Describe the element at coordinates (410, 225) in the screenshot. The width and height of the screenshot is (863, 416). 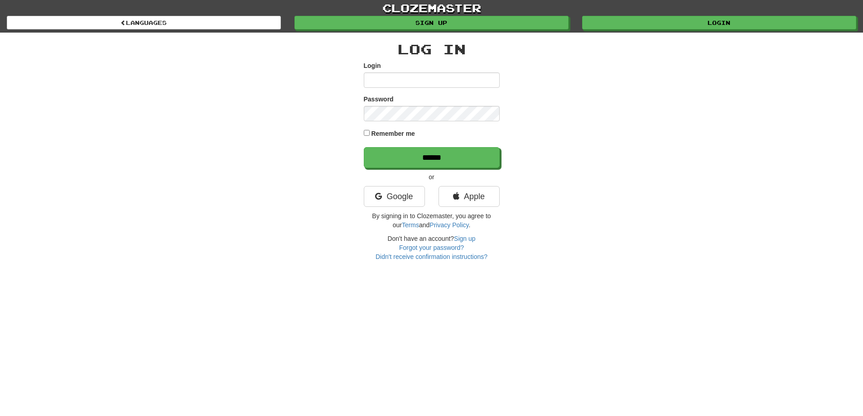
I see `a: Terms` at that location.